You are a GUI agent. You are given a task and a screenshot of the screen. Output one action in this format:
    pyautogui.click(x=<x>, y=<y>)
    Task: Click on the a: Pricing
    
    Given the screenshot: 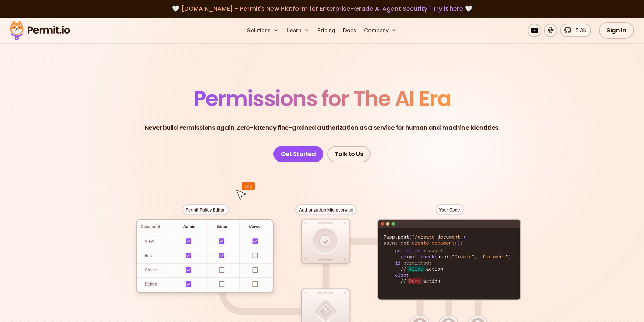 What is the action you would take?
    pyautogui.click(x=326, y=30)
    